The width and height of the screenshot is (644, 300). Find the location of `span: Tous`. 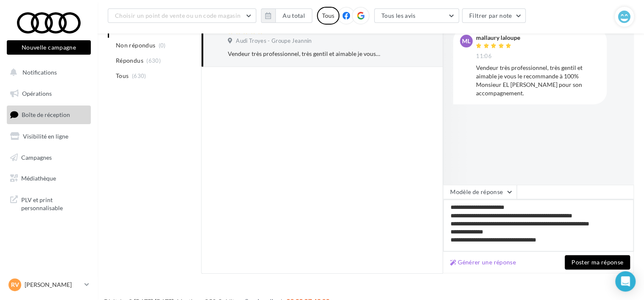

span: Tous is located at coordinates (122, 76).